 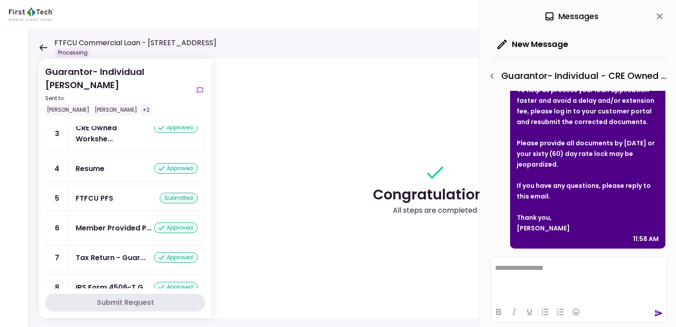 I want to click on button: Emojis, so click(x=576, y=312).